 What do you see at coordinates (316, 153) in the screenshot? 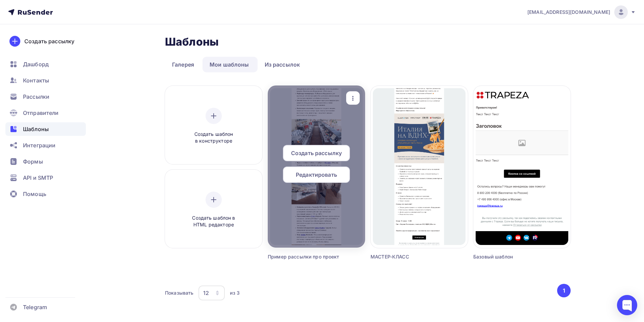
I see `span: Создать рассылку` at bounding box center [316, 153].